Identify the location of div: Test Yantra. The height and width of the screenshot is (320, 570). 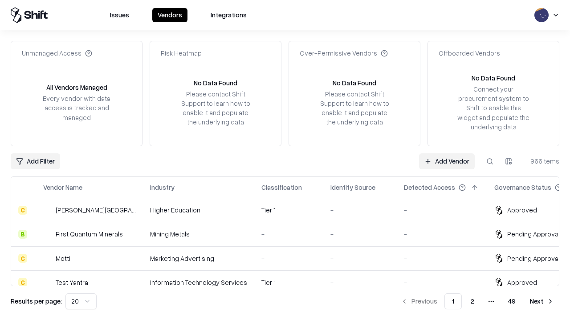
(72, 283).